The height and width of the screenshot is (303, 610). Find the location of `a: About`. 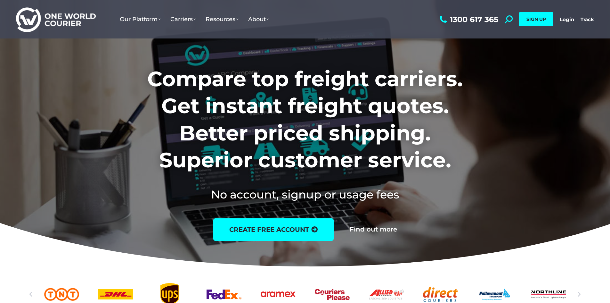

a: About is located at coordinates (259, 19).